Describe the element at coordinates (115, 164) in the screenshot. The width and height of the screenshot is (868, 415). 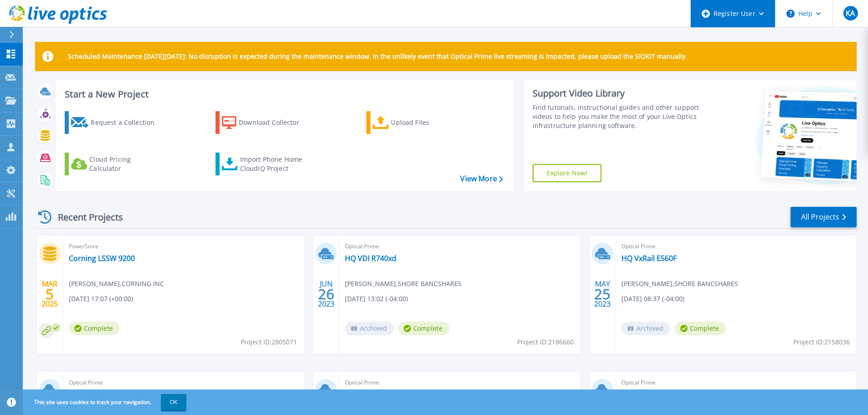
I see `a: Cloud Pricing Calculator` at that location.